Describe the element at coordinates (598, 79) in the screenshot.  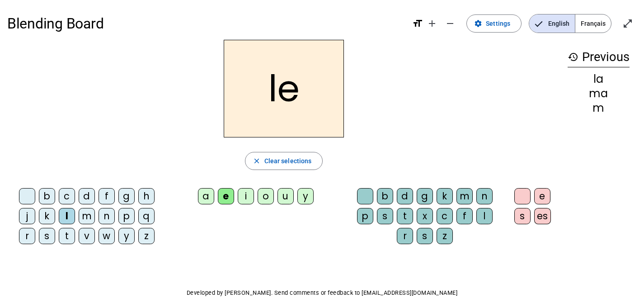
I see `div: la` at that location.